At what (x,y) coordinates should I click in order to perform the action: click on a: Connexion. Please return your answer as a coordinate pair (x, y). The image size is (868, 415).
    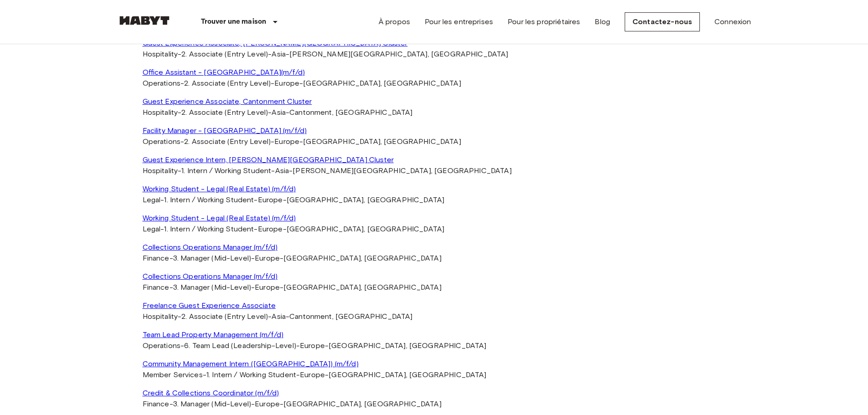
    Looking at the image, I should click on (733, 22).